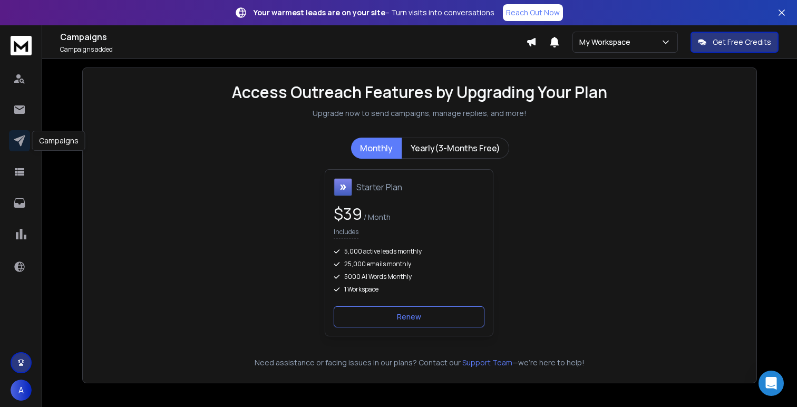  I want to click on p: Reach Out Now, so click(533, 13).